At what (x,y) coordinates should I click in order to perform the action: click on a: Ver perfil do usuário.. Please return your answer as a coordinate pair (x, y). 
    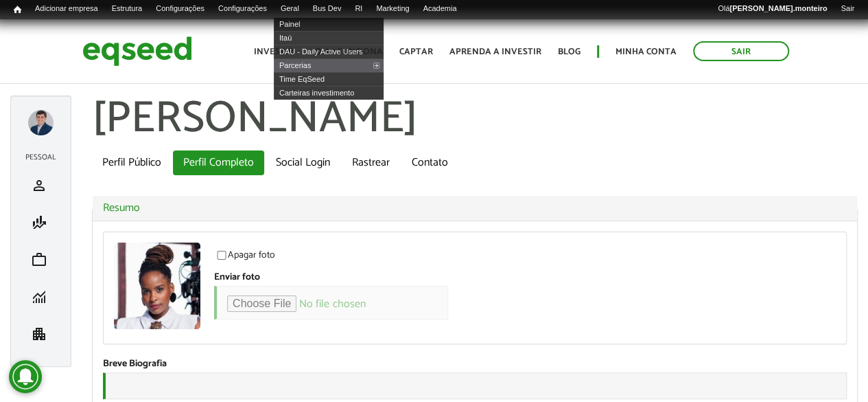
    Looking at the image, I should click on (157, 286).